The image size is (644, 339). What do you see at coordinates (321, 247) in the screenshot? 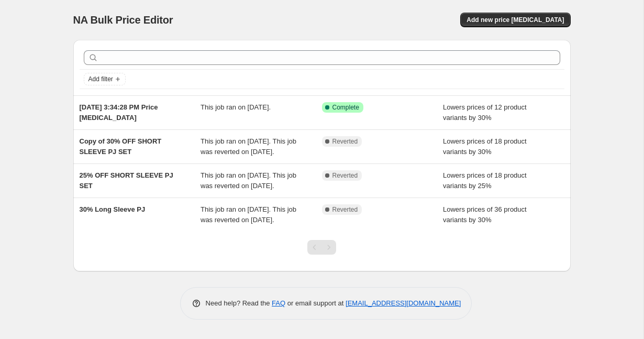
I see `nav: Pagination` at bounding box center [321, 247].